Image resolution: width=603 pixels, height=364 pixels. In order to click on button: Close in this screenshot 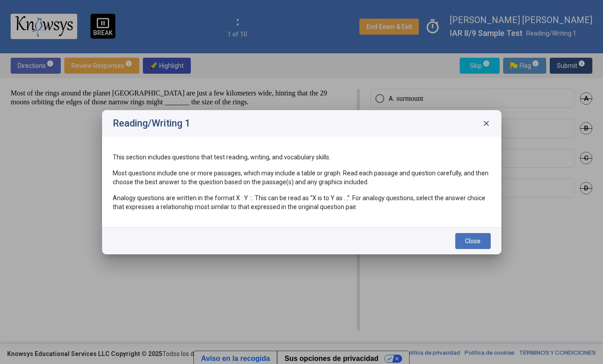, I will do `click(473, 241)`.